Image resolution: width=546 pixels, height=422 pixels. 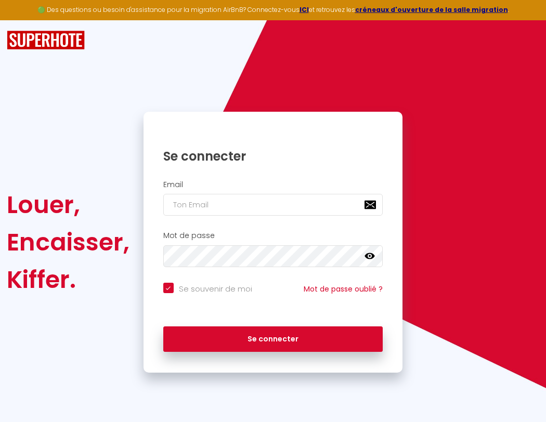 What do you see at coordinates (68, 280) in the screenshot?
I see `div: Kiffer.` at bounding box center [68, 280].